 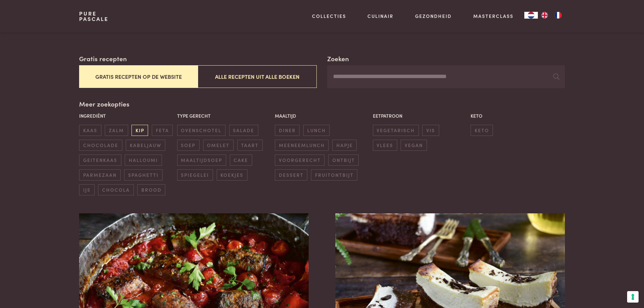 I want to click on span: maaltijdsoep, so click(x=202, y=160).